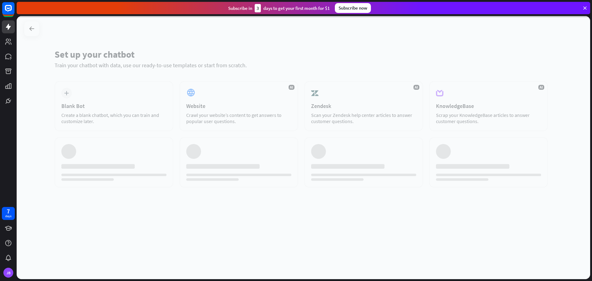 The height and width of the screenshot is (281, 592). I want to click on div: Subscribe now, so click(353, 8).